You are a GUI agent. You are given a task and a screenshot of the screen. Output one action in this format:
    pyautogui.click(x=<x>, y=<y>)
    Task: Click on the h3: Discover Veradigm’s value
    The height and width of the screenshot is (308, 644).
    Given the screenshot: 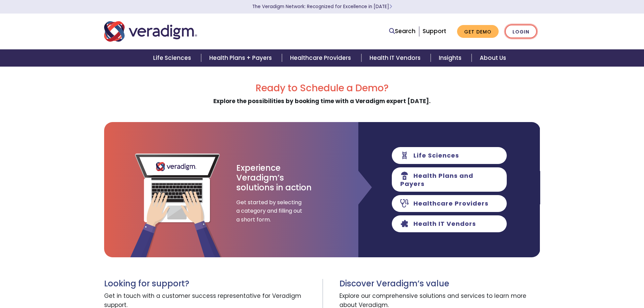 What is the action you would take?
    pyautogui.click(x=440, y=284)
    